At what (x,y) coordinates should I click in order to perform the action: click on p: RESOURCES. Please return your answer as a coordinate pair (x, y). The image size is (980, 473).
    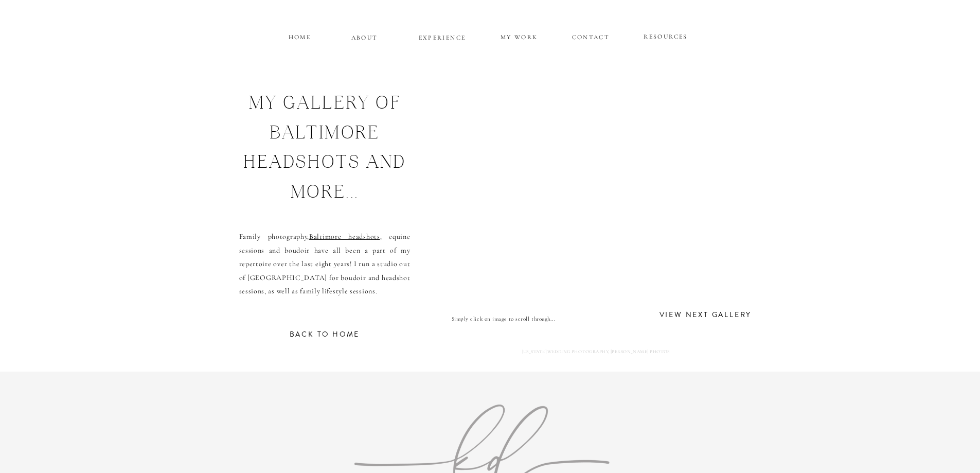
    Looking at the image, I should click on (665, 35).